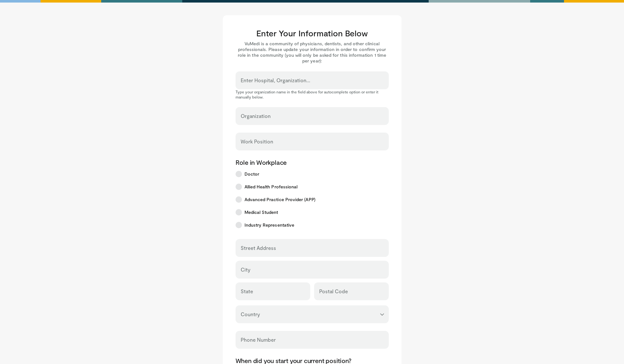 Image resolution: width=624 pixels, height=364 pixels. I want to click on label: Street Address, so click(258, 248).